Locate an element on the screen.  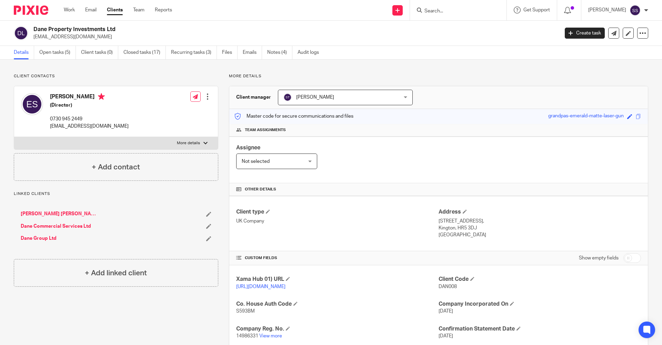
a: View more is located at coordinates (271, 336).